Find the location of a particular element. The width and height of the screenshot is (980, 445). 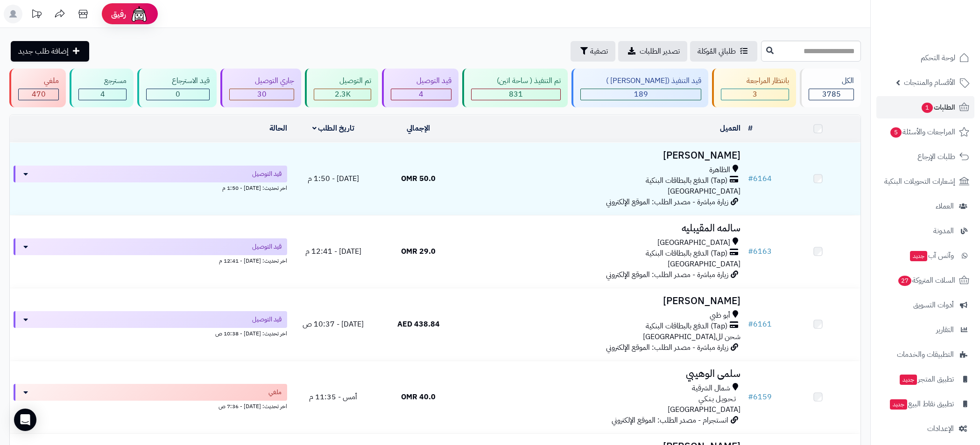

a: تحديثات المنصة is located at coordinates (37, 15).